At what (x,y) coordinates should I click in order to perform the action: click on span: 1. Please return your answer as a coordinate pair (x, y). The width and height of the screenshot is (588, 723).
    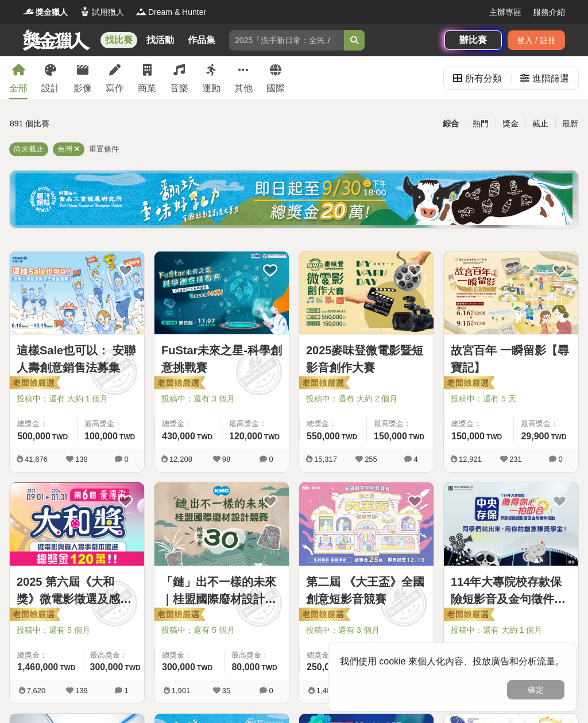
    Looking at the image, I should click on (125, 691).